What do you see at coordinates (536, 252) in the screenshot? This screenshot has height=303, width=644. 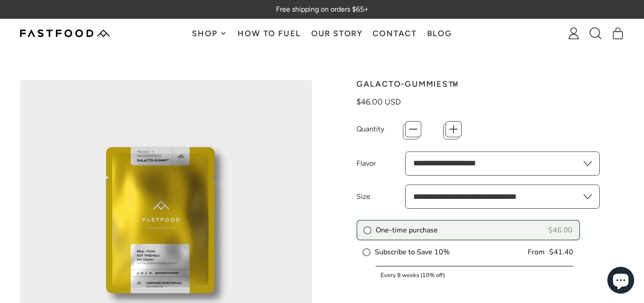 I see `div: From` at bounding box center [536, 252].